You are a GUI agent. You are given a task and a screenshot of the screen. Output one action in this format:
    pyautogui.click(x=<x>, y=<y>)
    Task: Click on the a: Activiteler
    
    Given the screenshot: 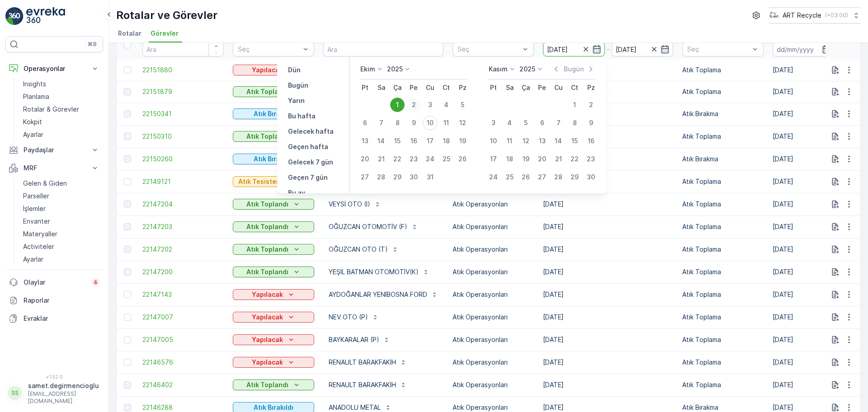 What is the action you would take?
    pyautogui.click(x=61, y=246)
    